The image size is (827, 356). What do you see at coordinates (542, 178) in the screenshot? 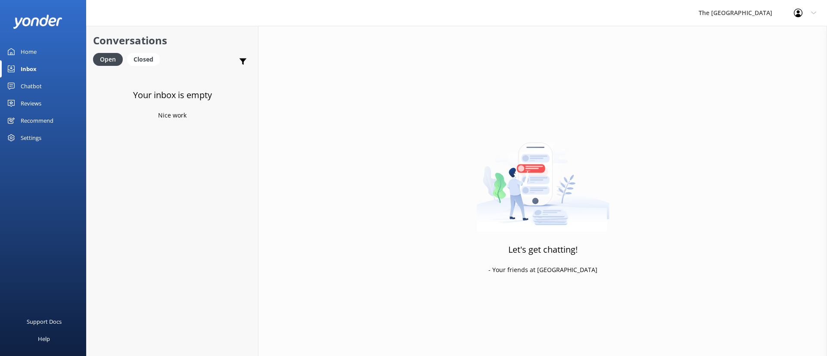
I see `img: artwork of a man stealing a conversation from at giant smartphone` at bounding box center [542, 178].